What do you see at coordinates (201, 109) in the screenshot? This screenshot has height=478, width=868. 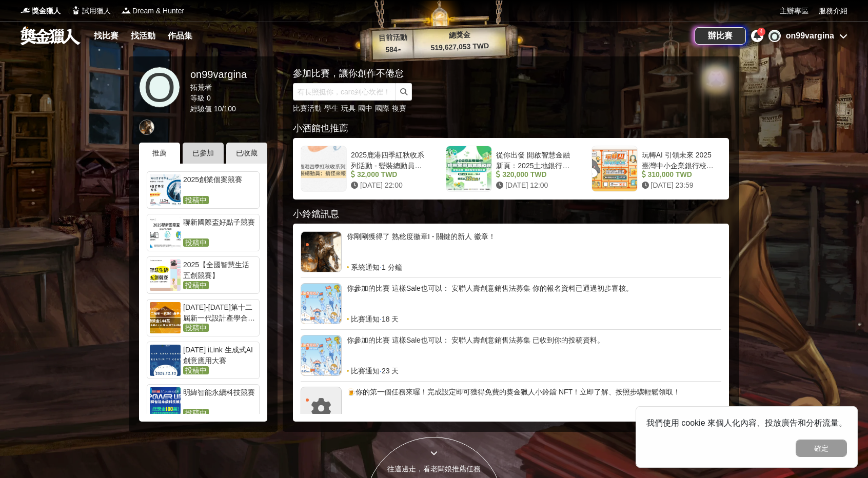 I see `span: 經驗值` at bounding box center [201, 109].